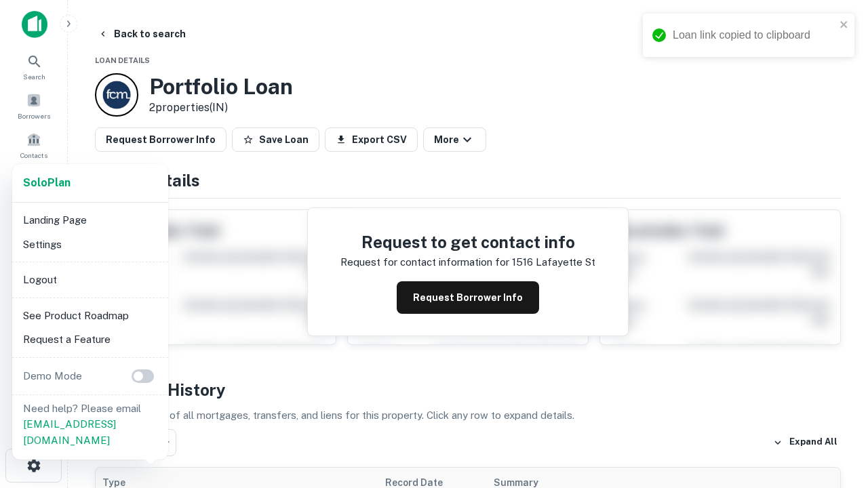 The image size is (868, 488). I want to click on a: SoloPlan, so click(47, 183).